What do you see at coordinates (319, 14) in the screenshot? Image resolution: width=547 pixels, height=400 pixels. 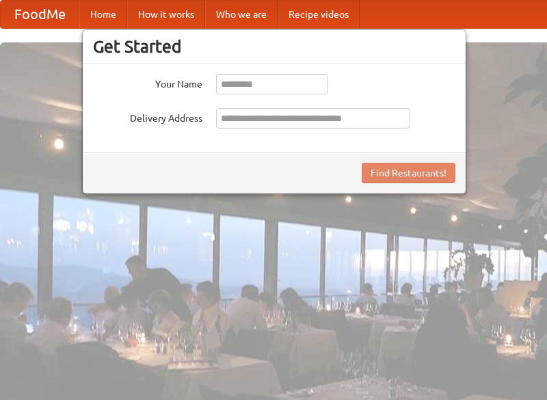 I see `a: Recipe videos` at bounding box center [319, 14].